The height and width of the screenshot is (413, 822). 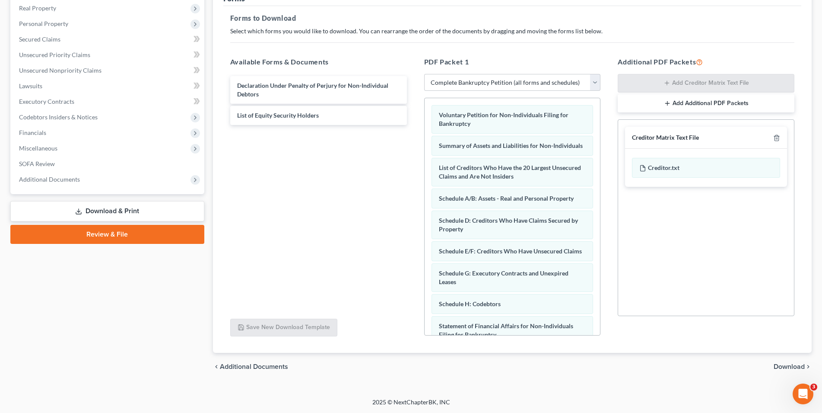 What do you see at coordinates (470, 303) in the screenshot?
I see `span: Schedule H: Codebtors` at bounding box center [470, 303].